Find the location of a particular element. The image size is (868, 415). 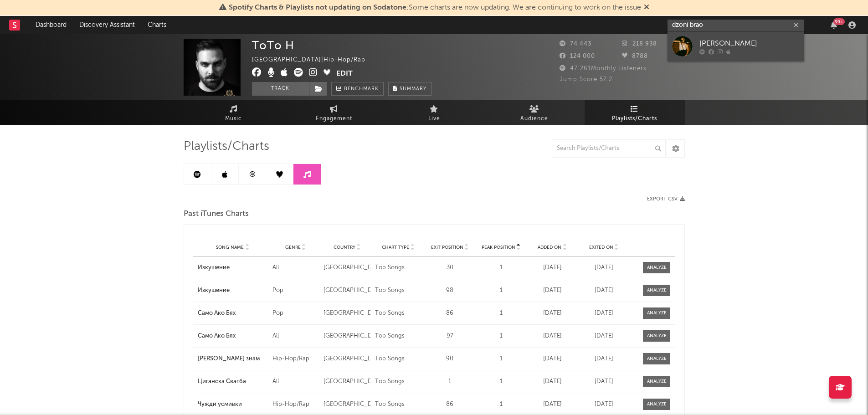

span: Benchmark is located at coordinates (361, 89).